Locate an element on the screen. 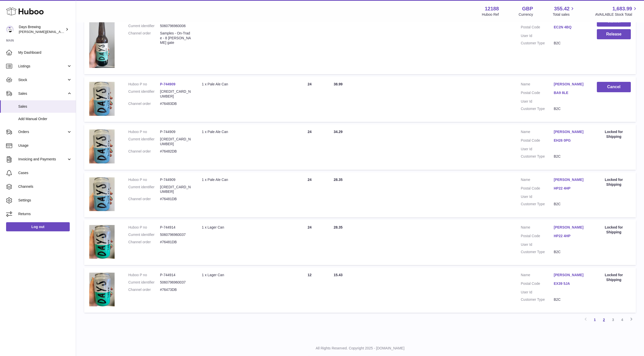 This screenshot has height=356, width=644. div: 1 x Lager Can is located at coordinates (243, 275).